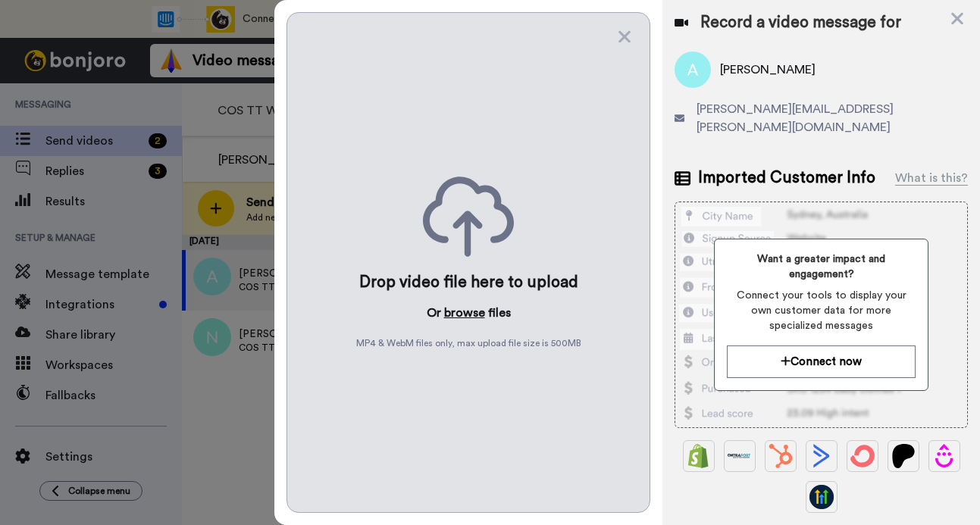  What do you see at coordinates (862, 456) in the screenshot?
I see `img: ConvertKit` at bounding box center [862, 456].